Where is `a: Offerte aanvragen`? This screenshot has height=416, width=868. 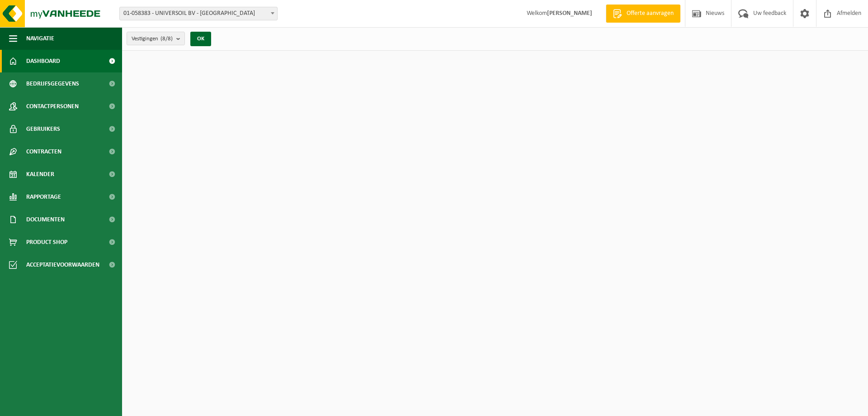
a: Offerte aanvragen is located at coordinates (643, 14).